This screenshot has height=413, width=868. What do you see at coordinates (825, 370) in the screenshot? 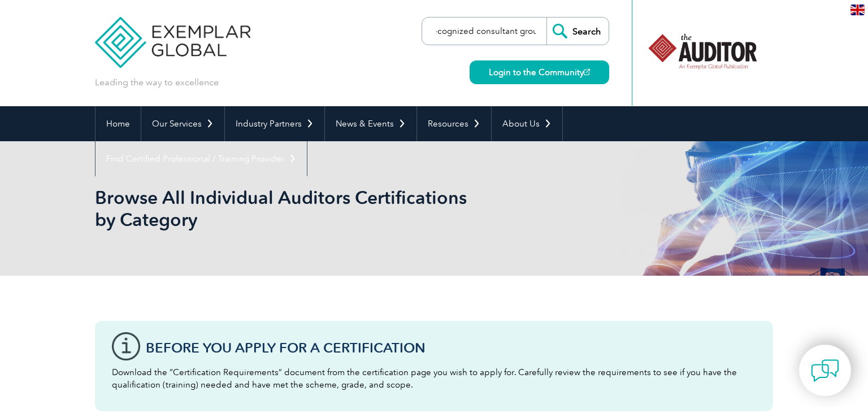
I see `img: contact-chat.png` at bounding box center [825, 370].